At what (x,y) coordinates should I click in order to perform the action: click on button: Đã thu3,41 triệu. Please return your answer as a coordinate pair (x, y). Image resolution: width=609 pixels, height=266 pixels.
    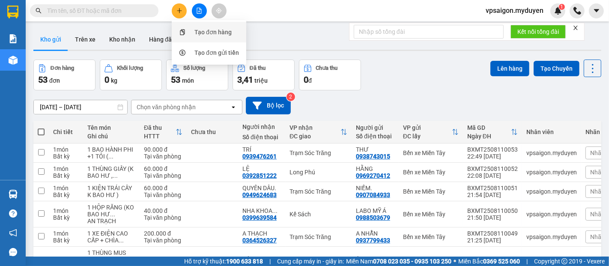
    Looking at the image, I should click on (263, 75).